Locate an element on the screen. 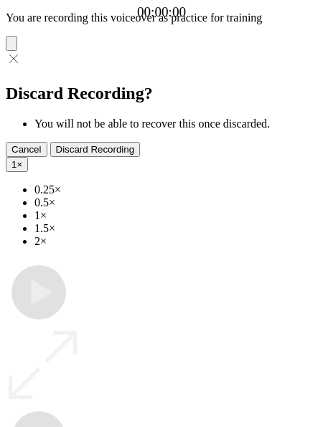 The width and height of the screenshot is (323, 427). button: Cancel is located at coordinates (27, 149).